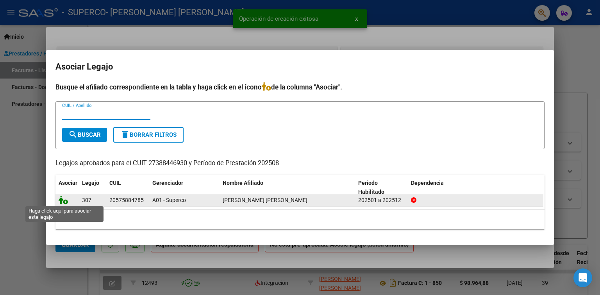 The height and width of the screenshot is (295, 600). I want to click on datatable-header-cell: Periodo Habilitado, so click(381, 187).